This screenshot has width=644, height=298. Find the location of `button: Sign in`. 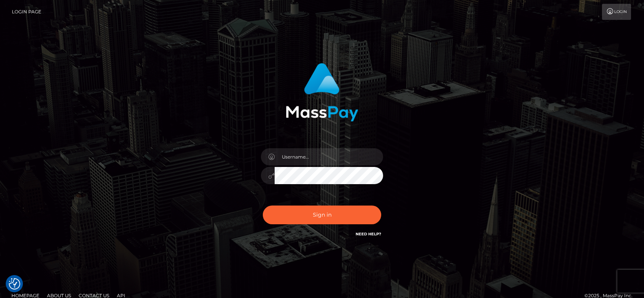

button: Sign in is located at coordinates (322, 215).